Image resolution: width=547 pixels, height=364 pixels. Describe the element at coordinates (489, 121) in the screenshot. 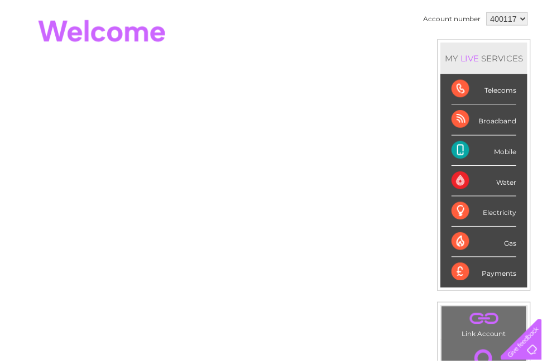

I see `div: Broadband` at that location.